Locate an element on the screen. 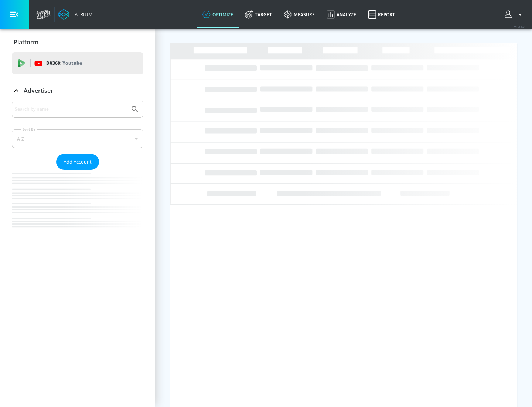 The image size is (532, 407). p: DV360: is located at coordinates (64, 63).